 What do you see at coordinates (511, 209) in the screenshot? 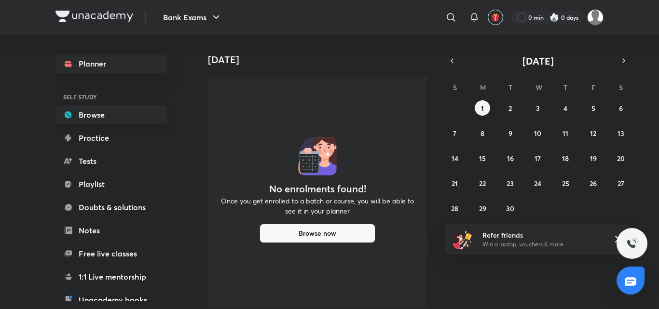
I see `button: September 30, 2025` at bounding box center [511, 209].